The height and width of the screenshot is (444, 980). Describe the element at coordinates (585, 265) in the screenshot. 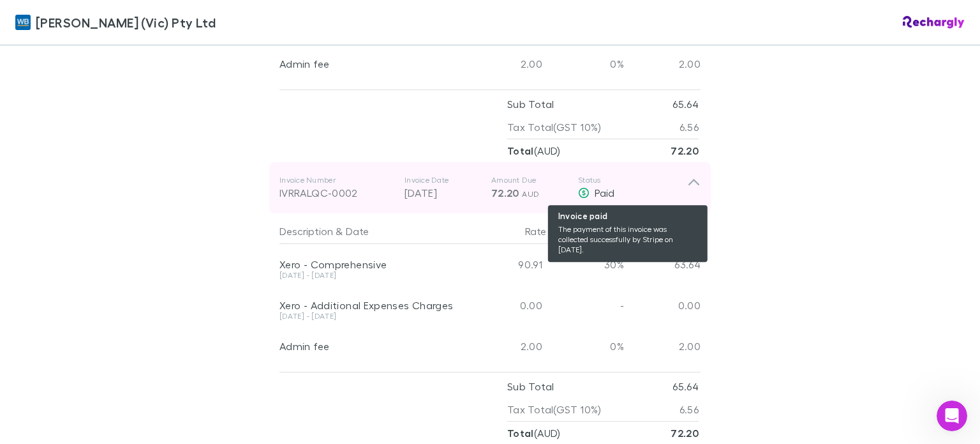

I see `div: 30%` at that location.